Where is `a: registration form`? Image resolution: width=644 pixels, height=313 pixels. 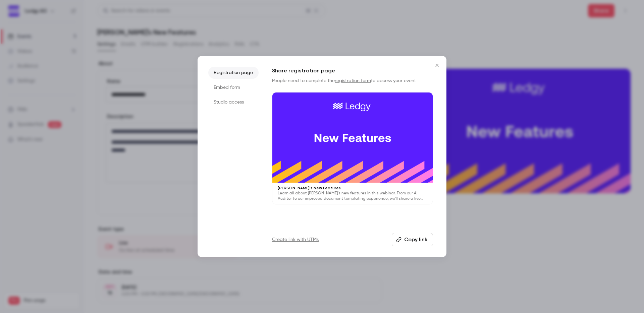
a: registration form is located at coordinates (353, 81).